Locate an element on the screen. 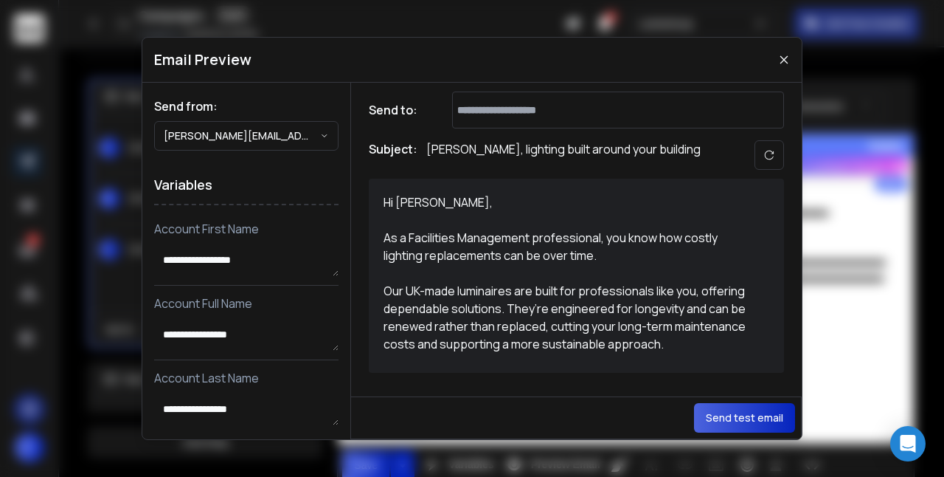 This screenshot has width=944, height=477. p: Account First Name is located at coordinates (246, 229).